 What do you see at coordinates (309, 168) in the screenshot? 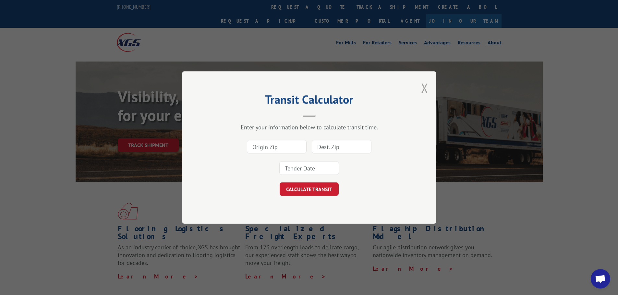
I see `input: Tender Date` at bounding box center [309, 168].